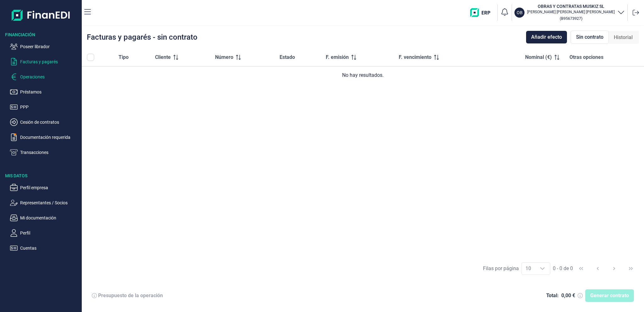 The height and width of the screenshot is (312, 644). What do you see at coordinates (50, 46) in the screenshot?
I see `p: Poseer librador` at bounding box center [50, 46].